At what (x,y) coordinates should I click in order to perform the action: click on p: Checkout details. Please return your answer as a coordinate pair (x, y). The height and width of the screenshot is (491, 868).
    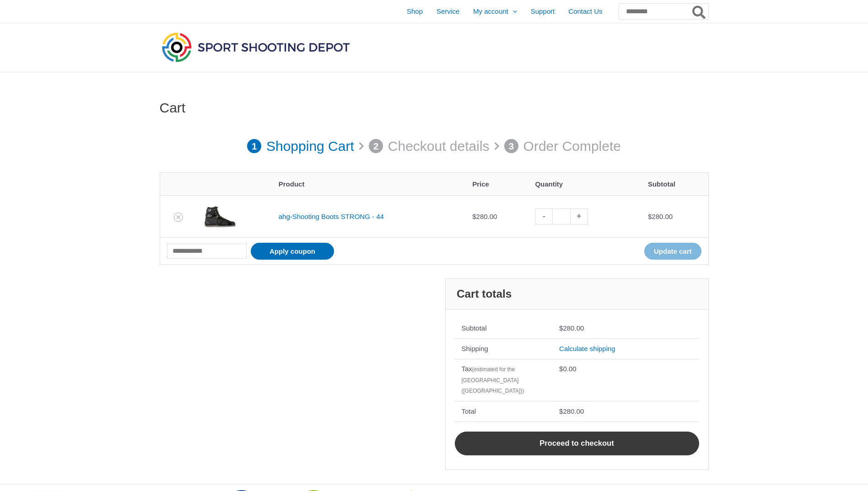
    Looking at the image, I should click on (439, 146).